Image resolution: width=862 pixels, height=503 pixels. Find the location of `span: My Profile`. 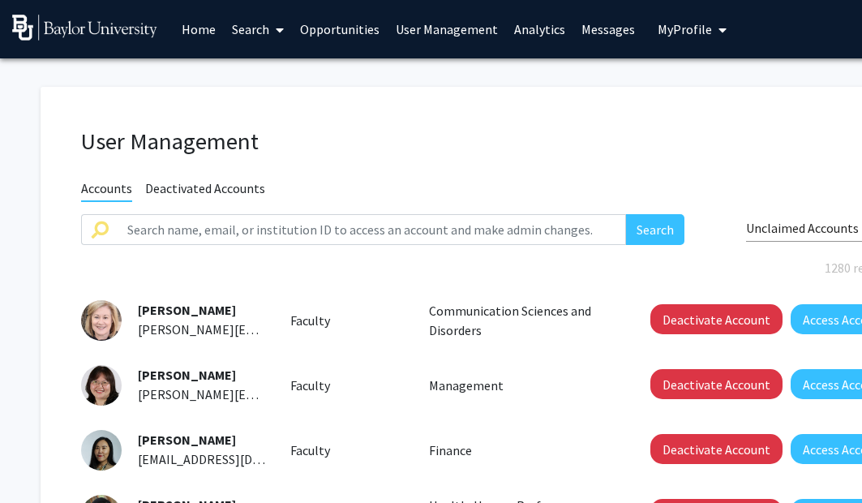

span: My Profile is located at coordinates (685, 29).